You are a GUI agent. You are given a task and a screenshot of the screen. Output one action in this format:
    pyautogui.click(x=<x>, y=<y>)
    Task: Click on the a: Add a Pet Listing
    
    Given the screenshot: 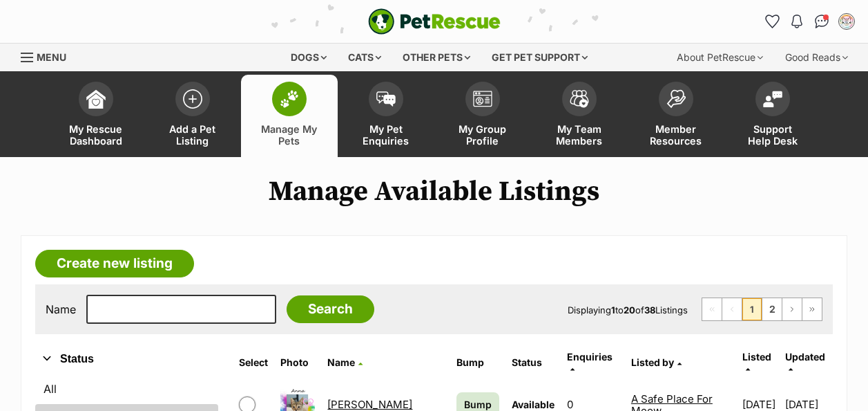 What is the action you would take?
    pyautogui.click(x=193, y=115)
    